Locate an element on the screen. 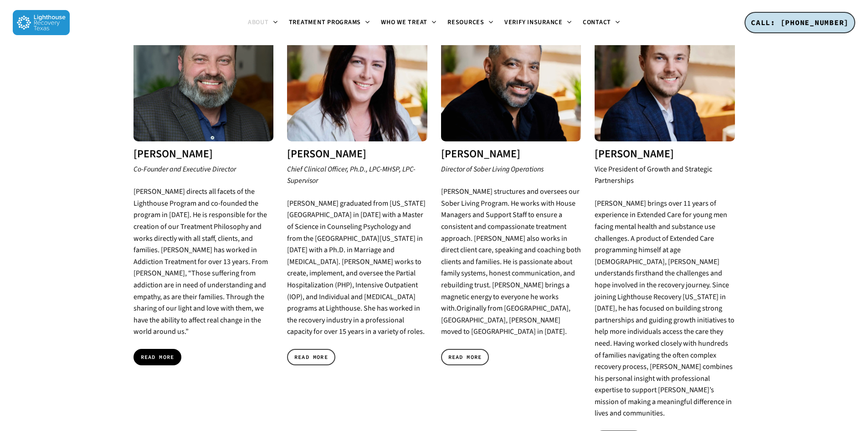 The width and height of the screenshot is (868, 431). span: Verify Insurance is located at coordinates (534, 22).